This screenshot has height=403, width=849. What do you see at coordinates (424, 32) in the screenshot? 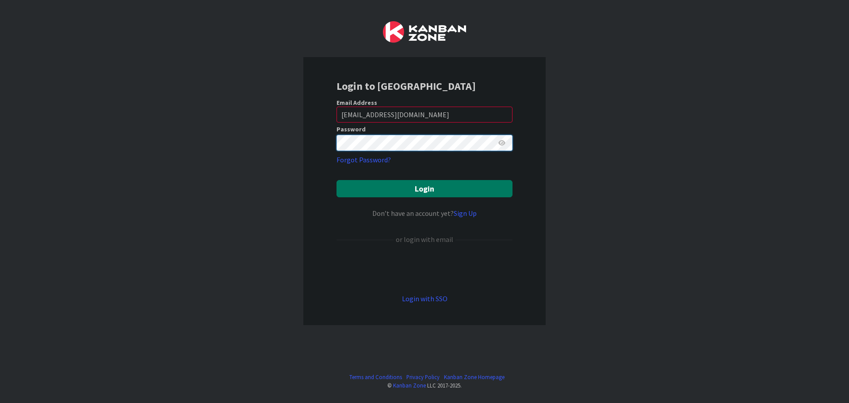
I see `img: Kanban Zone` at bounding box center [424, 32].